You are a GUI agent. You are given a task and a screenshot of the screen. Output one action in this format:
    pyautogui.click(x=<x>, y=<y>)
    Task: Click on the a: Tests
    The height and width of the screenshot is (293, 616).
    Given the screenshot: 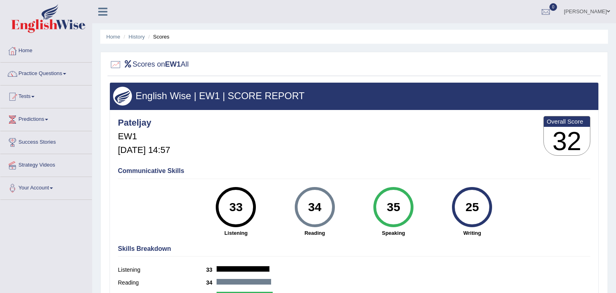 What is the action you would take?
    pyautogui.click(x=46, y=96)
    